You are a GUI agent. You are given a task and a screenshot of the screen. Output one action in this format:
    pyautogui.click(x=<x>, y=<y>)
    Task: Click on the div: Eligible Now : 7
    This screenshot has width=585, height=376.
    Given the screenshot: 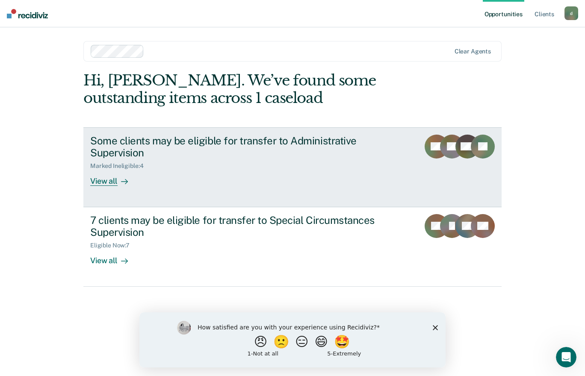 What is the action you would take?
    pyautogui.click(x=113, y=245)
    